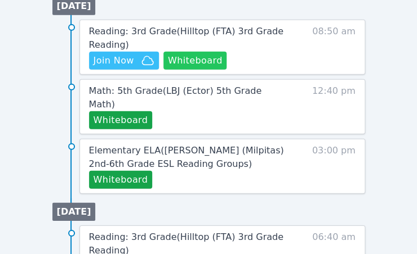  I want to click on span: Join Now, so click(114, 61).